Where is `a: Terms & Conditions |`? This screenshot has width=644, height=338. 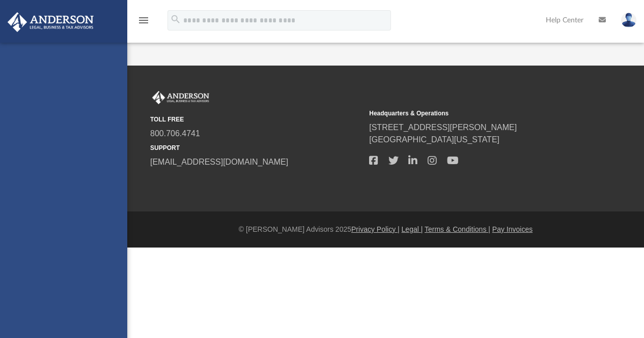
a: Terms & Conditions | is located at coordinates (457, 229).